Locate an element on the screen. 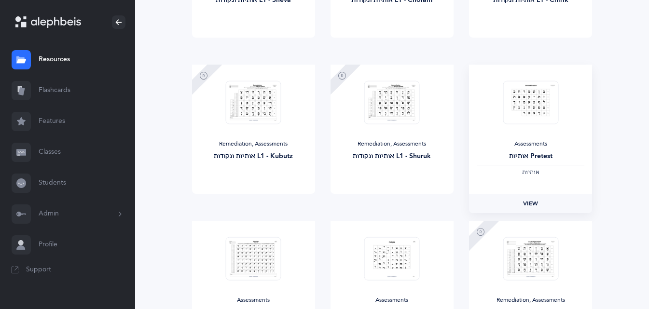  a: View is located at coordinates (530, 204).